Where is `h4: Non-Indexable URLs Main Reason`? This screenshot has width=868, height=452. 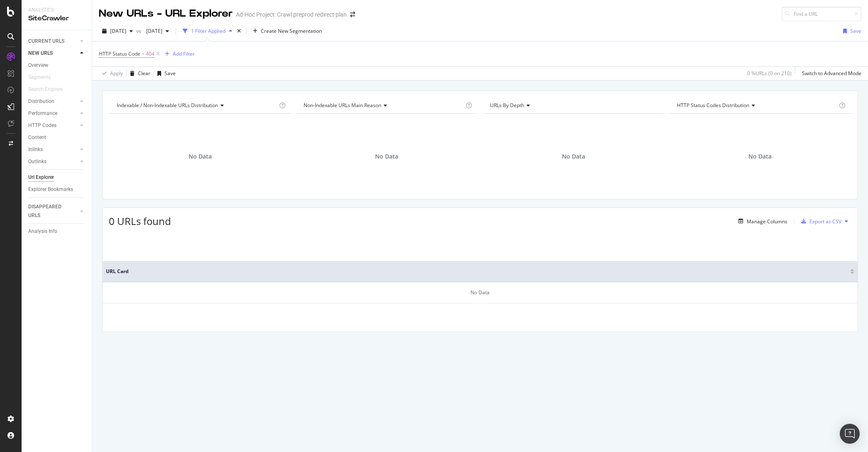 h4: Non-Indexable URLs Main Reason is located at coordinates (383, 105).